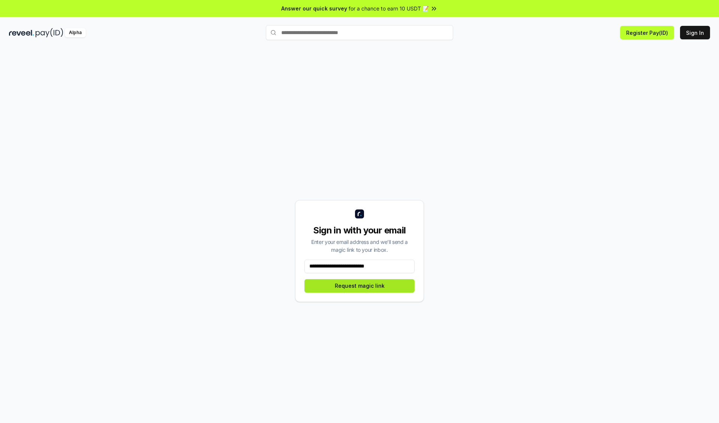 The height and width of the screenshot is (423, 719). What do you see at coordinates (359, 286) in the screenshot?
I see `button: Request magic link` at bounding box center [359, 286].